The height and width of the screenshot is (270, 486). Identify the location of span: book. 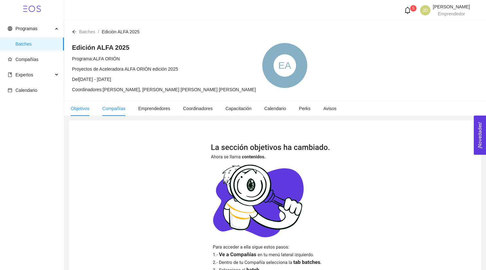
(10, 75).